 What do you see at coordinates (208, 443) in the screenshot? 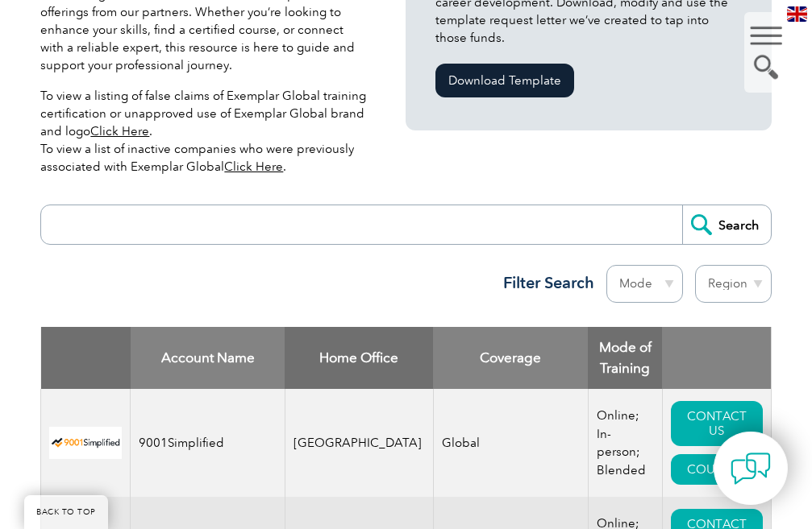
I see `td: 9001Simplified` at bounding box center [208, 443].